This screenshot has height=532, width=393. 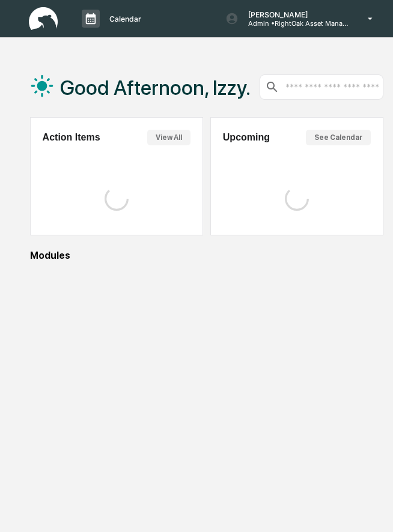 What do you see at coordinates (338, 137) in the screenshot?
I see `a: See Calendar` at bounding box center [338, 137].